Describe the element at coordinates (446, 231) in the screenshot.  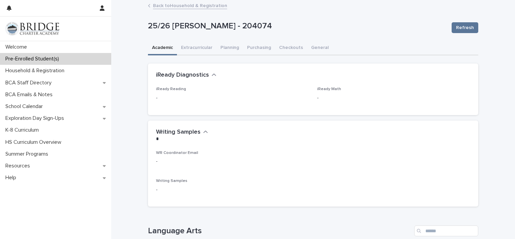
I see `input: Search` at that location.